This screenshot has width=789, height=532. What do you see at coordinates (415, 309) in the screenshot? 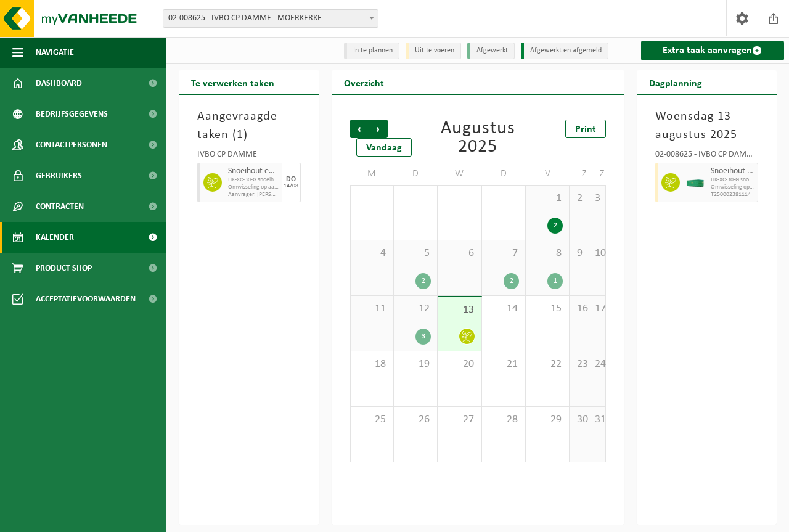
I see `span: 12` at bounding box center [415, 309].